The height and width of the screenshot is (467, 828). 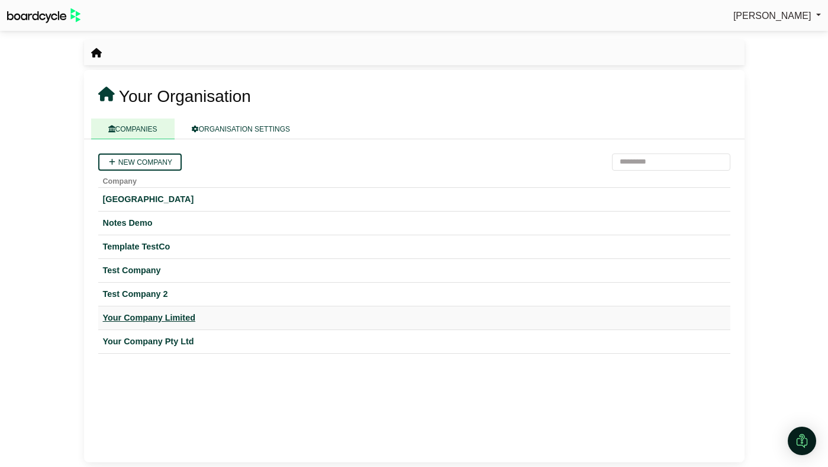 I want to click on nav: breadcrumb, so click(x=96, y=53).